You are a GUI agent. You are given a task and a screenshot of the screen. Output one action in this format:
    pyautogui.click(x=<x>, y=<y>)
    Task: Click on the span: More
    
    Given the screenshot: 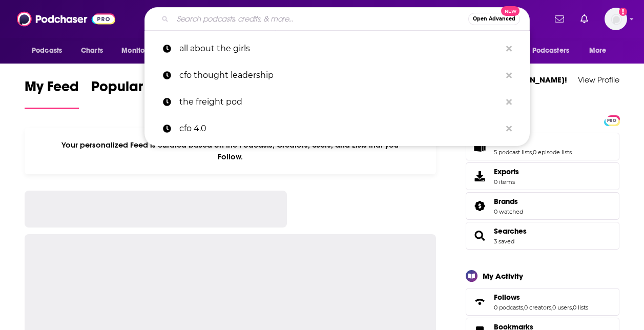 What is the action you would take?
    pyautogui.click(x=598, y=51)
    